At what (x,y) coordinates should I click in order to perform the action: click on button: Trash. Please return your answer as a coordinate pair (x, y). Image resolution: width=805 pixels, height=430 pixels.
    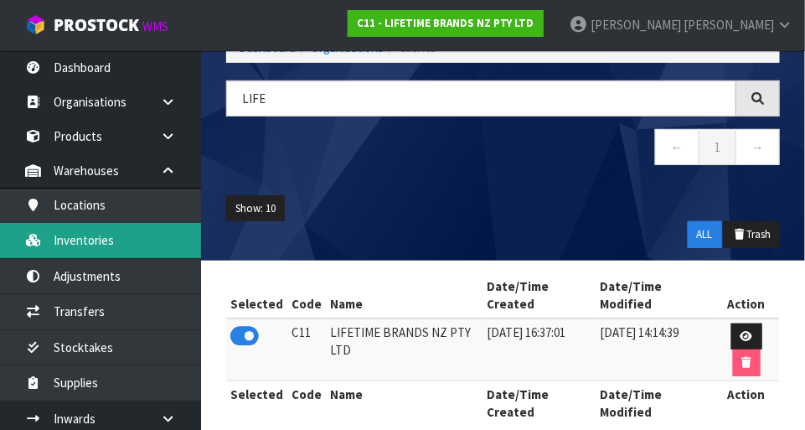
    Looking at the image, I should click on (751, 235).